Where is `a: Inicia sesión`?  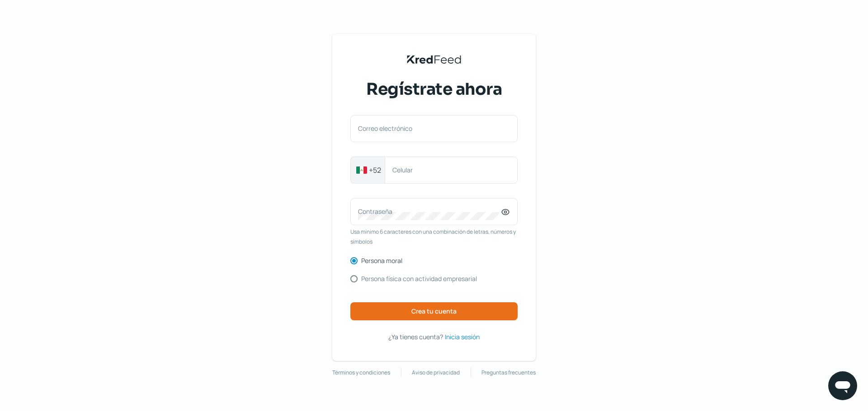
a: Inicia sesión is located at coordinates (462, 337).